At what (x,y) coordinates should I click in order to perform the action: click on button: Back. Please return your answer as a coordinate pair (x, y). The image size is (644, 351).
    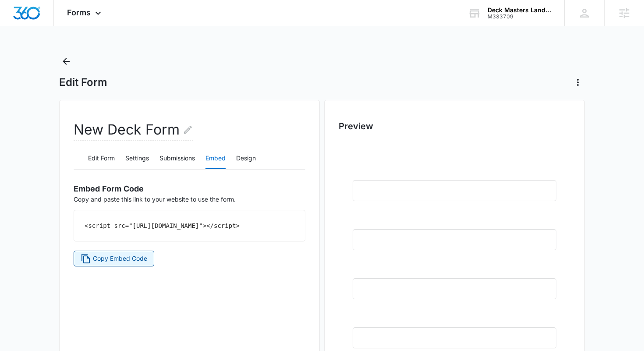
    Looking at the image, I should click on (66, 62).